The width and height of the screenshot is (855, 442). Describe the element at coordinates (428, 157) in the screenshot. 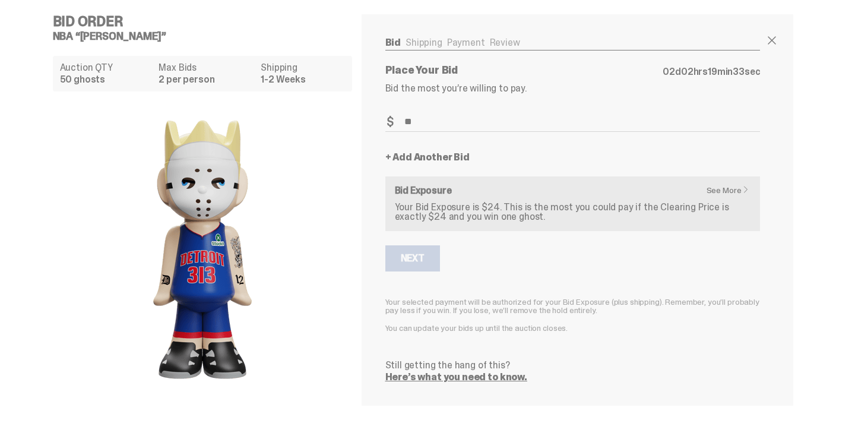

I see `a: + Add Another Bid` at that location.